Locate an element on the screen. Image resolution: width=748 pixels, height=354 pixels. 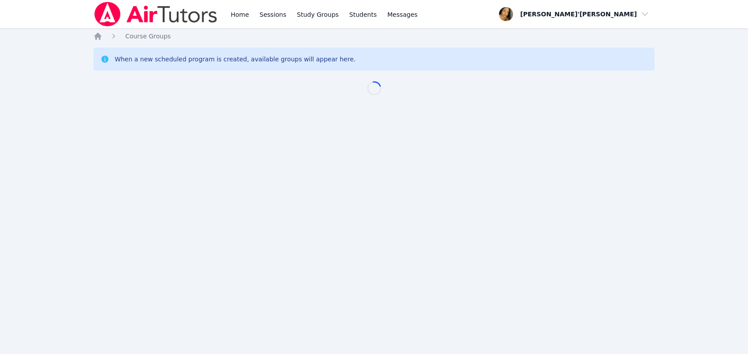
div: When a new scheduled program is created, available groups will appear here. is located at coordinates (235, 59).